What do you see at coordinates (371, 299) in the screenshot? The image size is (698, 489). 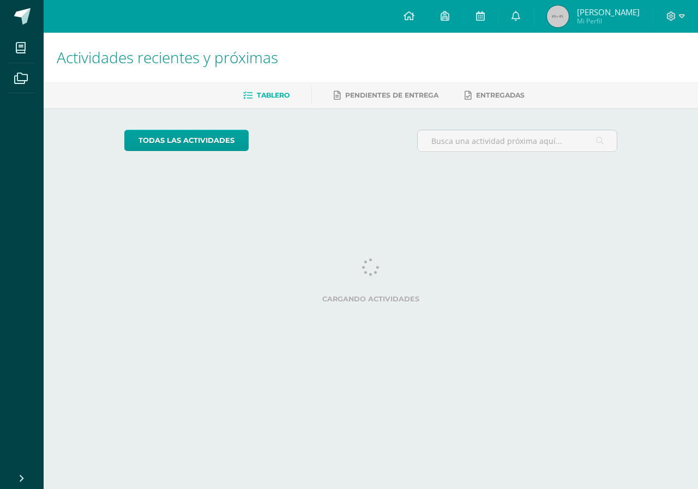 I see `label: Cargando actividades` at bounding box center [371, 299].